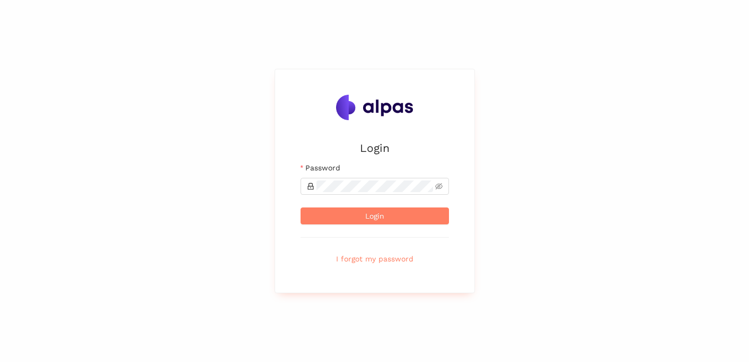 This screenshot has width=749, height=362. I want to click on span: eye-invisible, so click(439, 186).